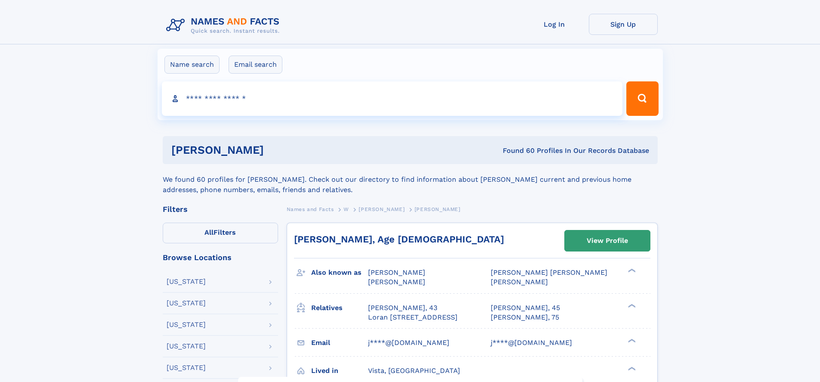  I want to click on a: Sign Up, so click(623, 24).